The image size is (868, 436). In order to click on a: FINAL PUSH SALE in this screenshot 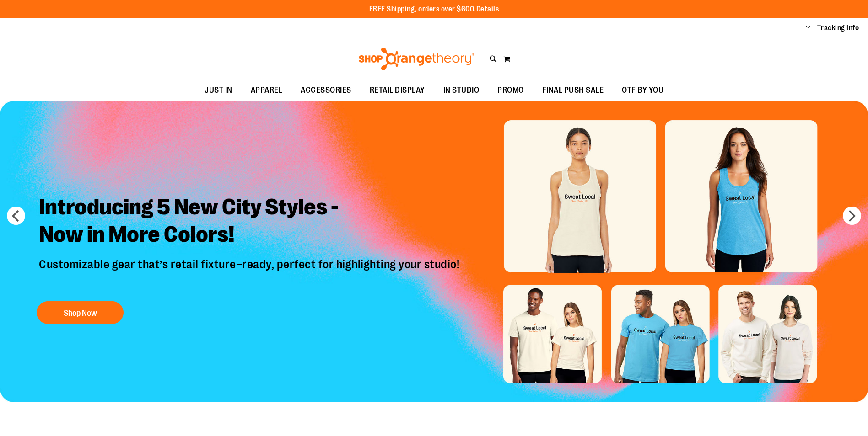, I will do `click(573, 90)`.